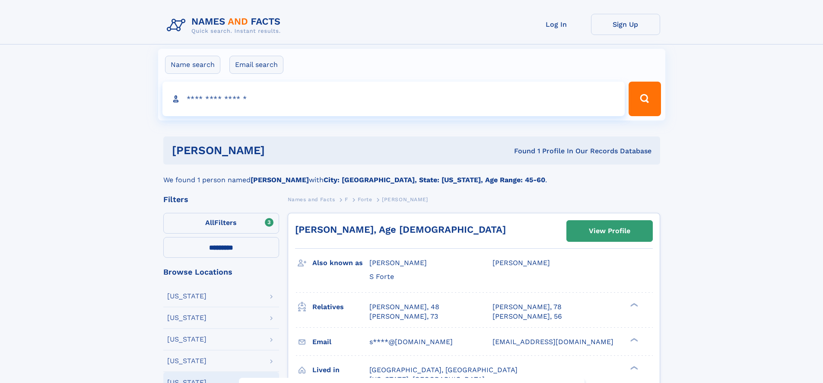 The image size is (823, 383). I want to click on a: Log In, so click(556, 24).